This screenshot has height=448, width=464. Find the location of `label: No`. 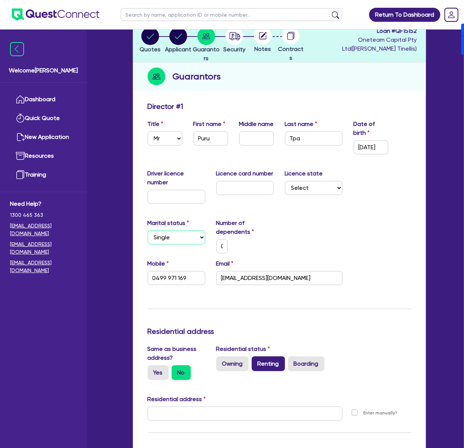

label: No is located at coordinates (181, 373).